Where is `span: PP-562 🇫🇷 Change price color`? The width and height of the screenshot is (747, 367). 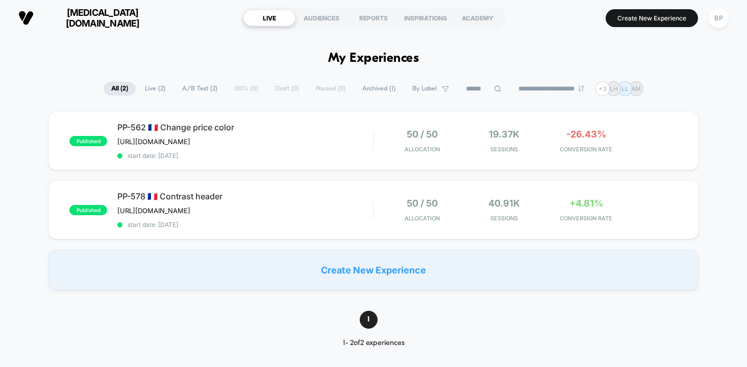 span: PP-562 🇫🇷 Change price color is located at coordinates (245, 127).